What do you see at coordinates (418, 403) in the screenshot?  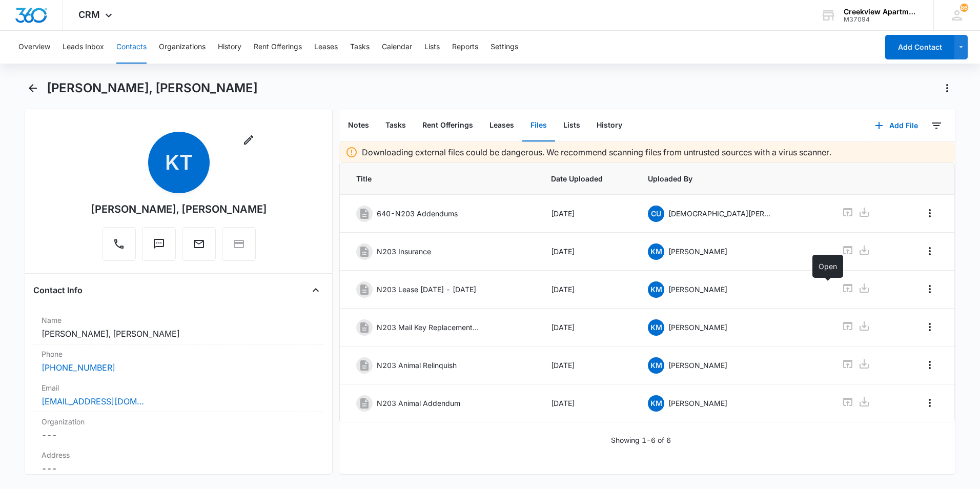 I see `p: N203 Animal Addendum` at bounding box center [418, 403].